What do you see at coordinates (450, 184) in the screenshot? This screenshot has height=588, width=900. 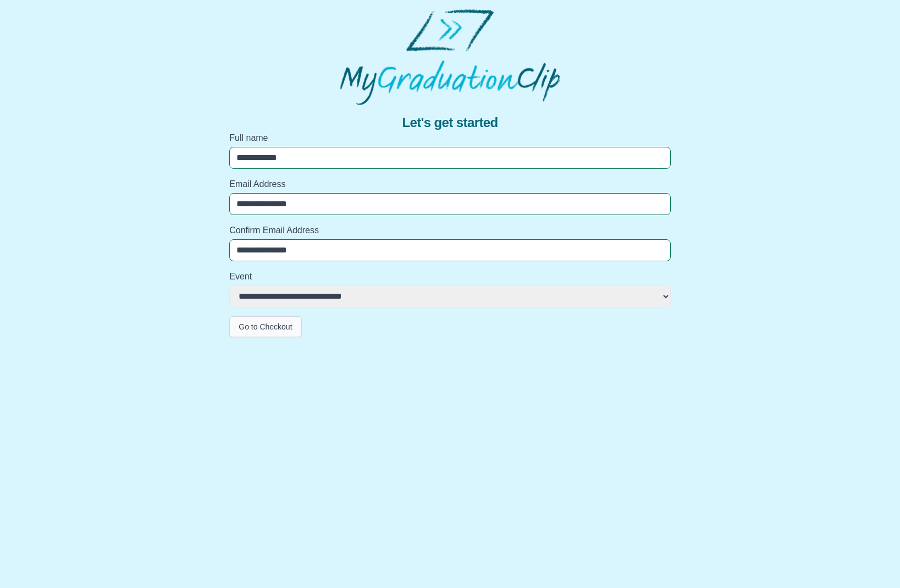 I see `label: Email Address` at bounding box center [450, 184].